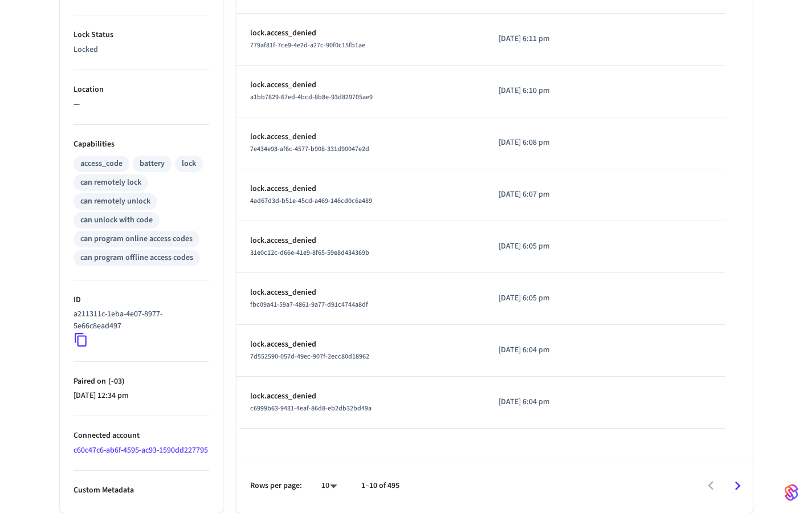  Describe the element at coordinates (136, 257) in the screenshot. I see `div: can program offline access codes` at that location.